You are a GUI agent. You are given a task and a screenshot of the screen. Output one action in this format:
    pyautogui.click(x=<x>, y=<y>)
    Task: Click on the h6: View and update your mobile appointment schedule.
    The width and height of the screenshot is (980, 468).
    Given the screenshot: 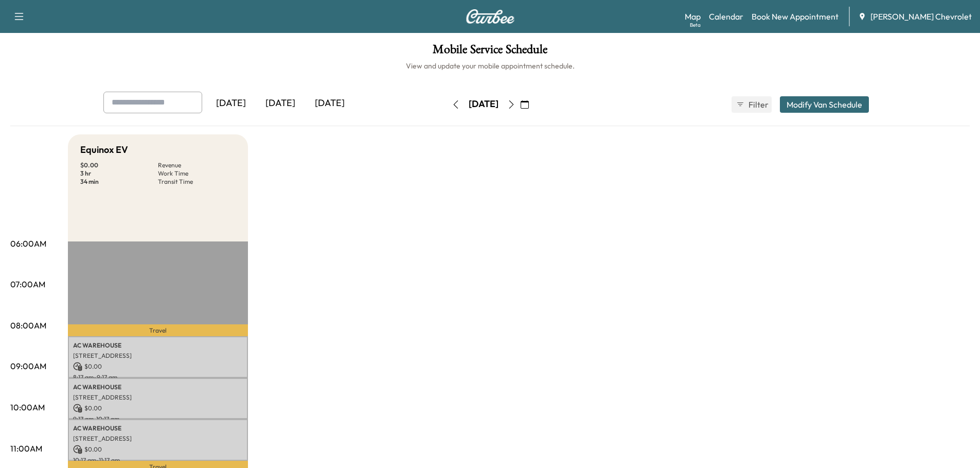 What is the action you would take?
    pyautogui.click(x=490, y=66)
    